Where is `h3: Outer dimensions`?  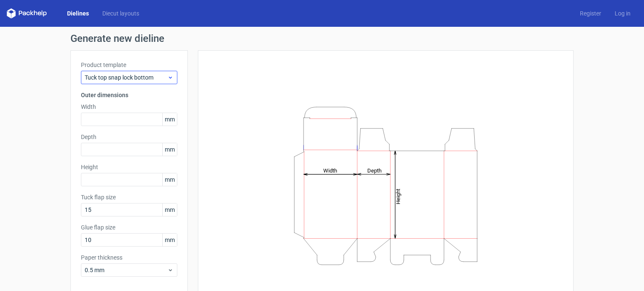
h3: Outer dimensions is located at coordinates (130, 95).